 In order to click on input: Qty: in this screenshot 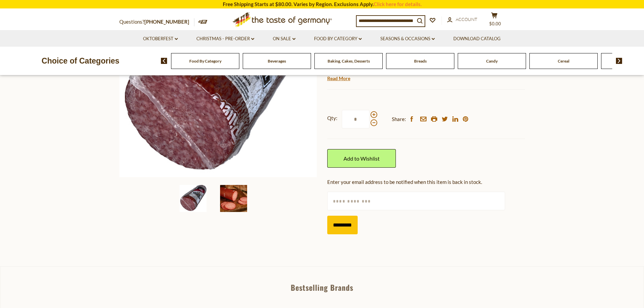, I will do `click(356, 119)`.